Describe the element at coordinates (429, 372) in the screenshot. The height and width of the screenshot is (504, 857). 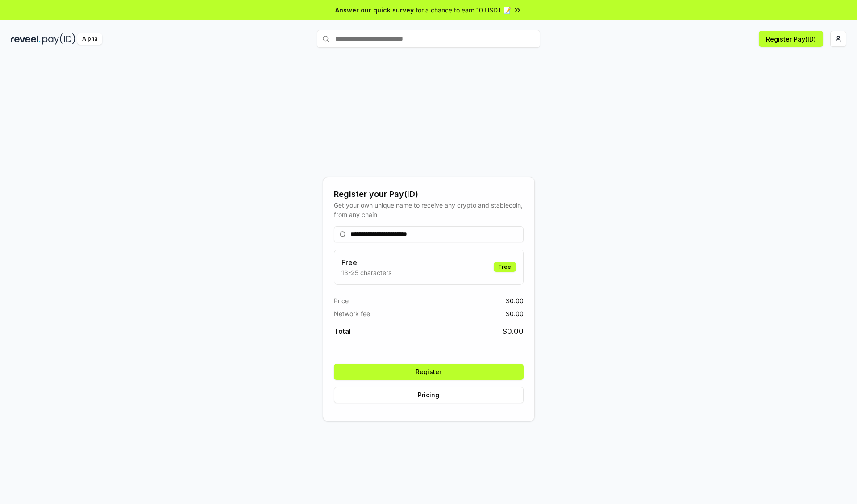
I see `button: Register` at that location.